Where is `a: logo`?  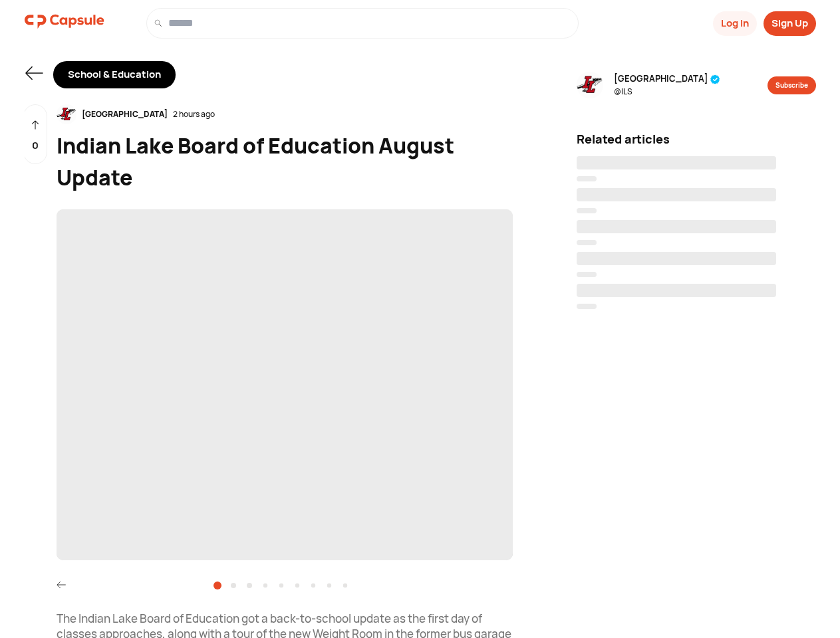 a: logo is located at coordinates (65, 23).